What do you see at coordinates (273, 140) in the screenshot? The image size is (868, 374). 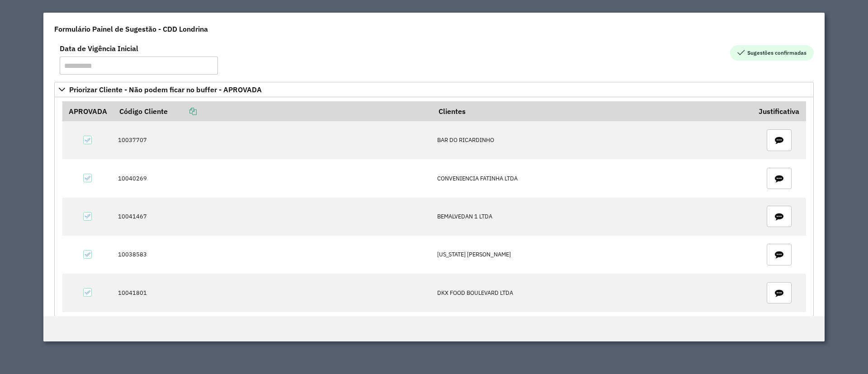 I see `td: 10037707` at bounding box center [273, 140].